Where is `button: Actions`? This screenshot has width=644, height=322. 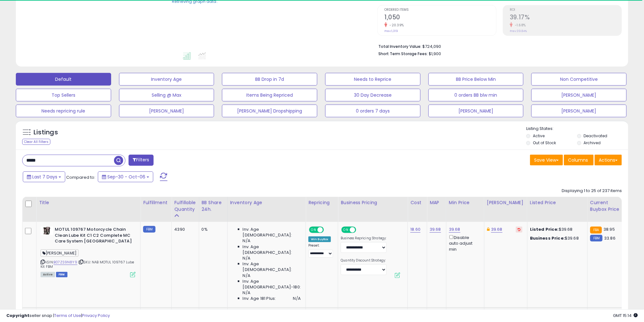
button: Actions is located at coordinates (608, 160).